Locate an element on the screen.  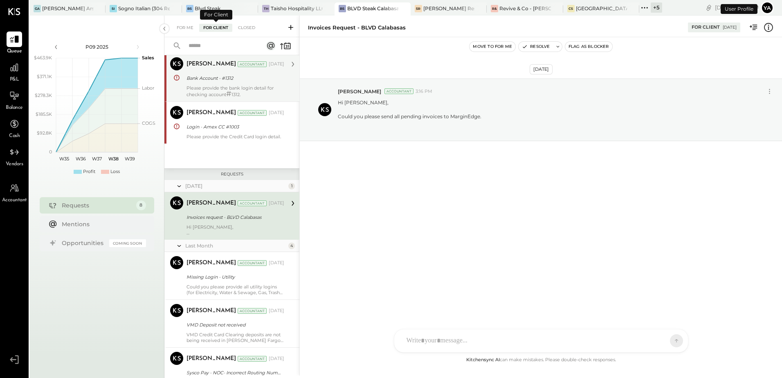
div: TH is located at coordinates (266, 9).